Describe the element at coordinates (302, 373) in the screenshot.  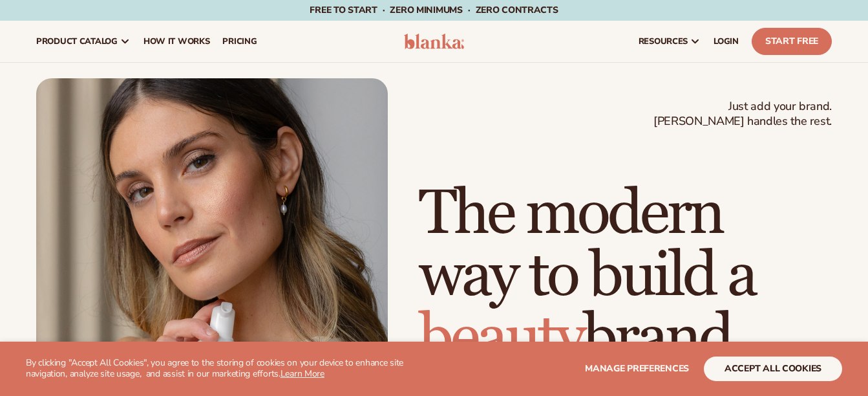
I see `a: Learn More` at that location.